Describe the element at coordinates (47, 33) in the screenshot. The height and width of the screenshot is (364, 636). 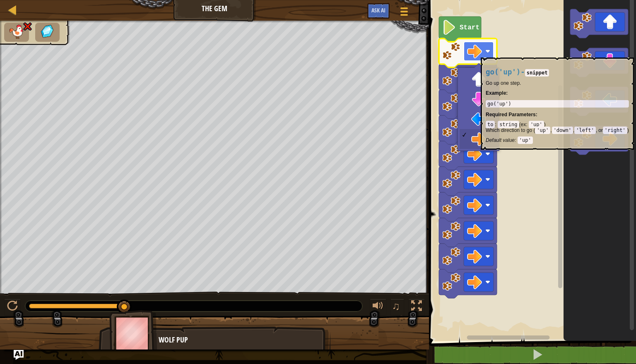
I see `li: Collect the gems.` at that location.